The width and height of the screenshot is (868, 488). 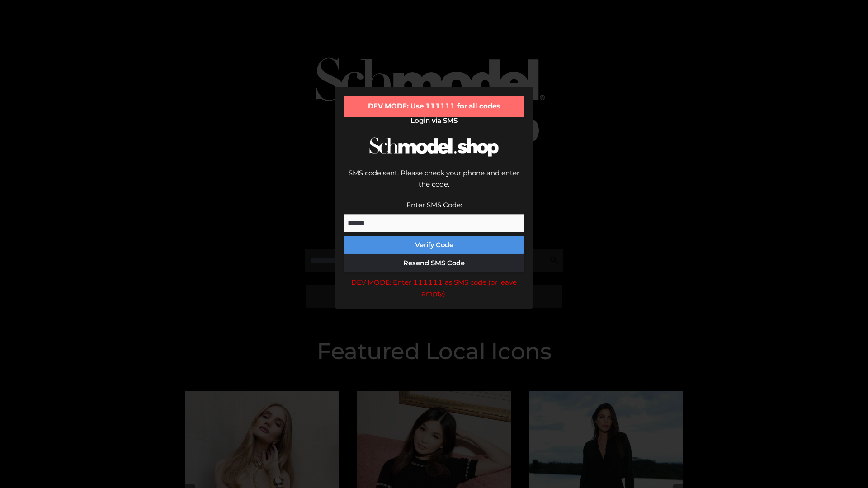 What do you see at coordinates (434, 245) in the screenshot?
I see `button: Verify Code` at bounding box center [434, 245].